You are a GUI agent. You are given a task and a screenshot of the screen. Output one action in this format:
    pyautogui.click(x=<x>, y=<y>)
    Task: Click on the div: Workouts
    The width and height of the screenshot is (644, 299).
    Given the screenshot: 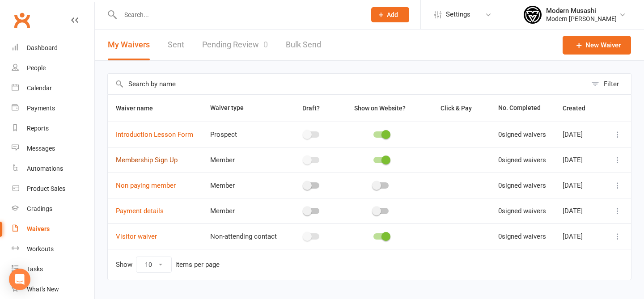 What is the action you would take?
    pyautogui.click(x=40, y=249)
    